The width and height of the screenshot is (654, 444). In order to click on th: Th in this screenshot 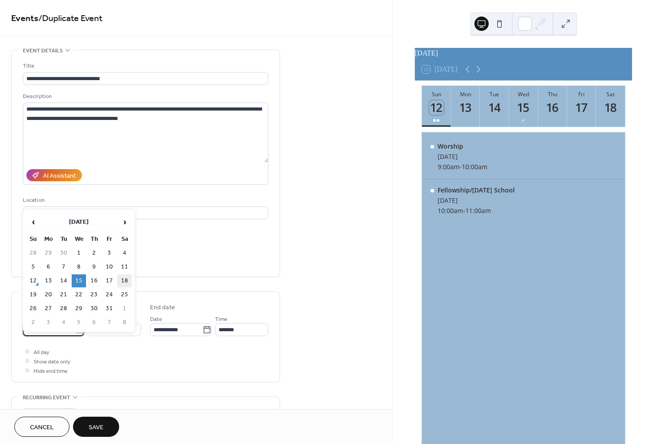, I will do `click(94, 239)`.